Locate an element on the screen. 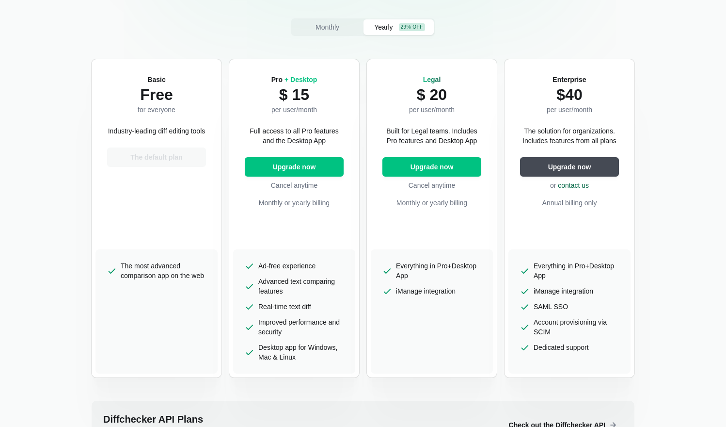 This screenshot has width=726, height=427. span: Dedicated support is located at coordinates (561, 347).